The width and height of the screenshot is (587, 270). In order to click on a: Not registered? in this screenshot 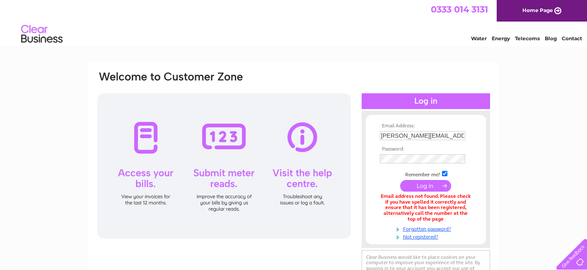, I will do `click(427, 236)`.